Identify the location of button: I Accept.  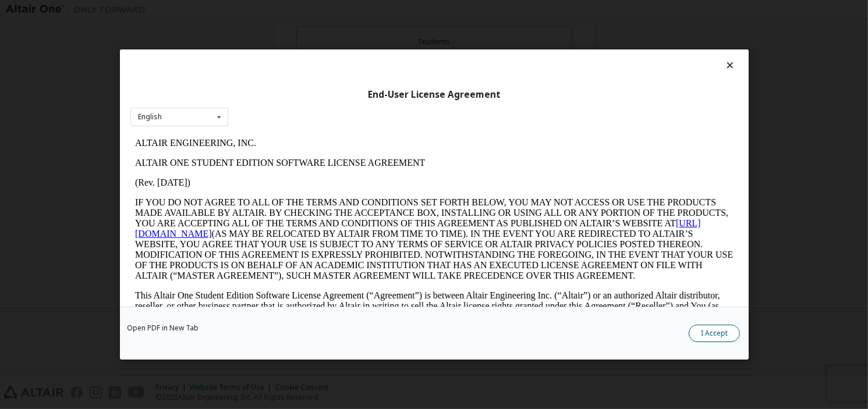
(715, 333).